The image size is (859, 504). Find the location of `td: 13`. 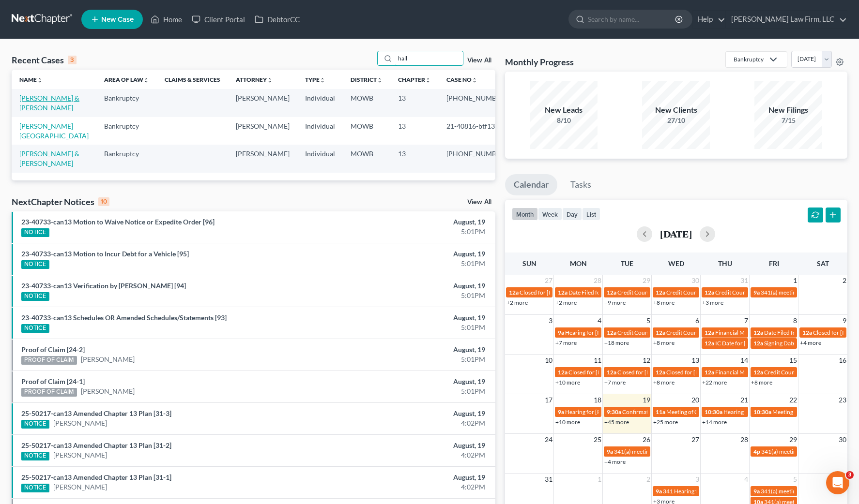

td: 13 is located at coordinates (414, 103).